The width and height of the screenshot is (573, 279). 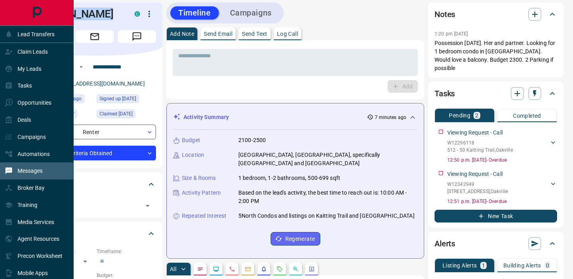 I want to click on p: 7 minutes ago, so click(x=390, y=117).